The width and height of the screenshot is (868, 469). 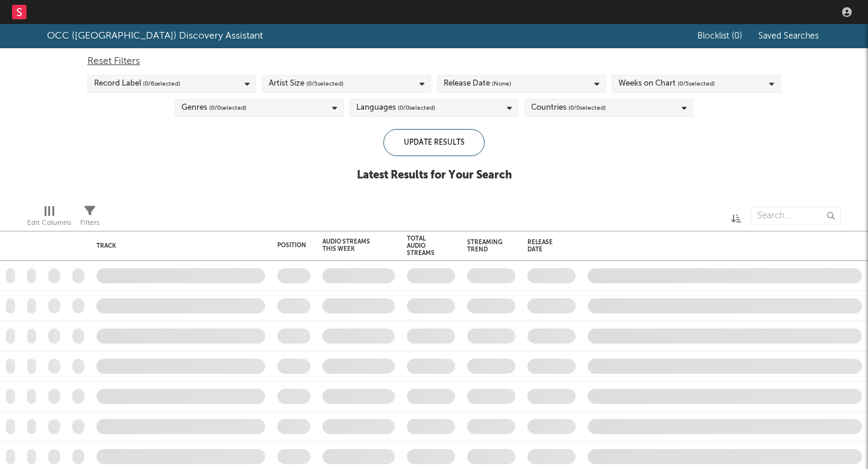 What do you see at coordinates (434, 176) in the screenshot?
I see `div: Latest Results for Your Search` at bounding box center [434, 176].